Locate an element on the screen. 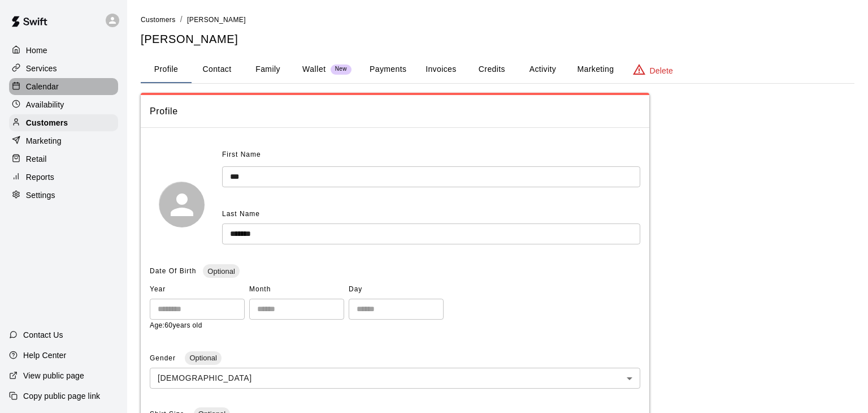  button: Invoices is located at coordinates (441, 70).